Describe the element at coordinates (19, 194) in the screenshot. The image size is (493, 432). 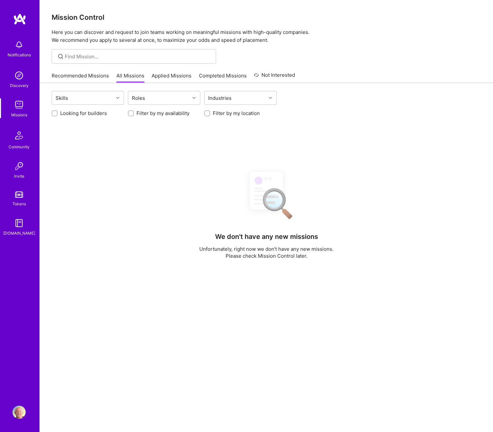
I see `img: tokens` at that location.